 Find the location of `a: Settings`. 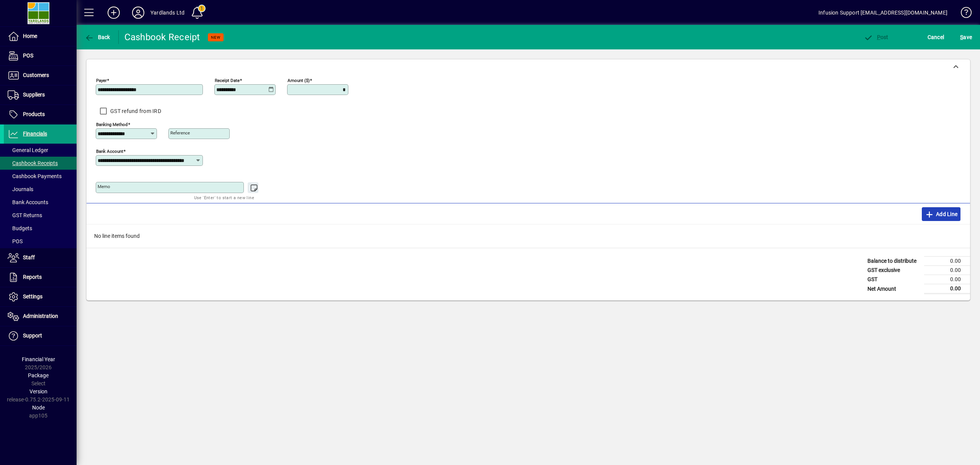

a: Settings is located at coordinates (40, 296).